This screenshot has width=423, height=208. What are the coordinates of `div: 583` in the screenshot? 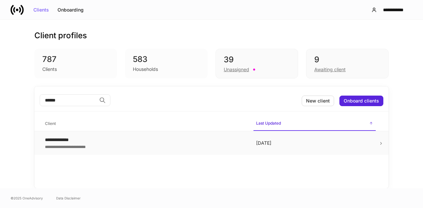 It's located at (166, 59).